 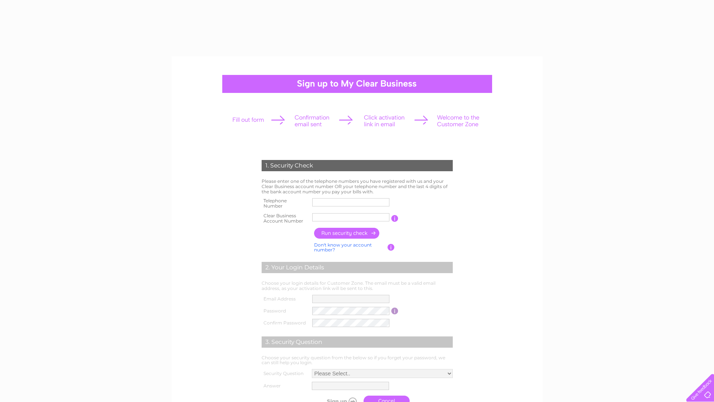 I want to click on div: 3. Security Question, so click(x=357, y=342).